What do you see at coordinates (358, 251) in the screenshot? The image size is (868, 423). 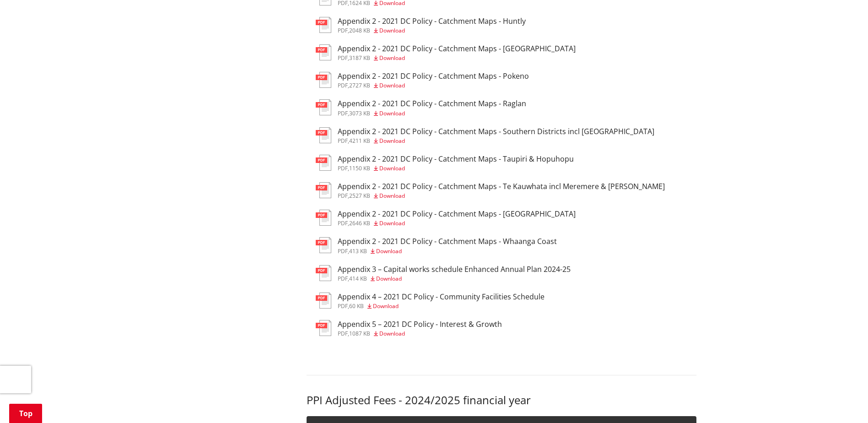 I see `span: 413 KB` at bounding box center [358, 251].